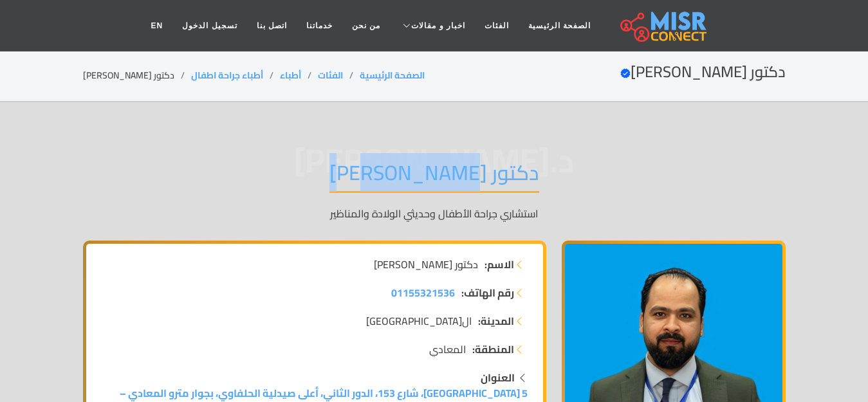 This screenshot has width=868, height=402. What do you see at coordinates (366, 25) in the screenshot?
I see `a: من نحن` at bounding box center [366, 25].